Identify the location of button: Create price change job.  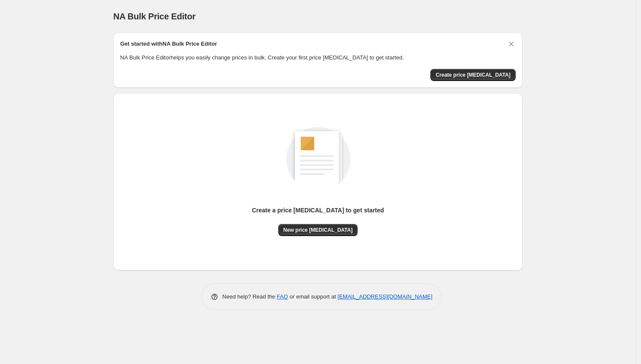
(473, 75).